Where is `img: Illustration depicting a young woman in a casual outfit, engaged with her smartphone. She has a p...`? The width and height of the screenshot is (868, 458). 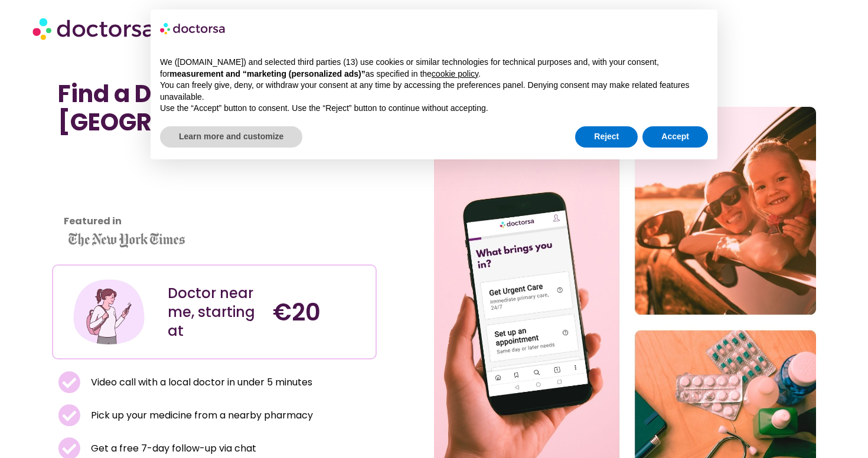
img: Illustration depicting a young woman in a casual outfit, engaged with her smartphone. She has a p... is located at coordinates (109, 312).